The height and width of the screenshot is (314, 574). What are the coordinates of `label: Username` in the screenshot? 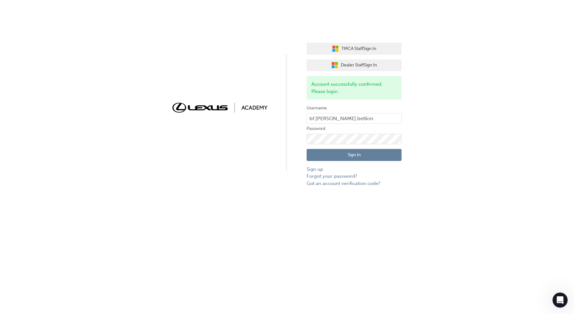 It's located at (354, 108).